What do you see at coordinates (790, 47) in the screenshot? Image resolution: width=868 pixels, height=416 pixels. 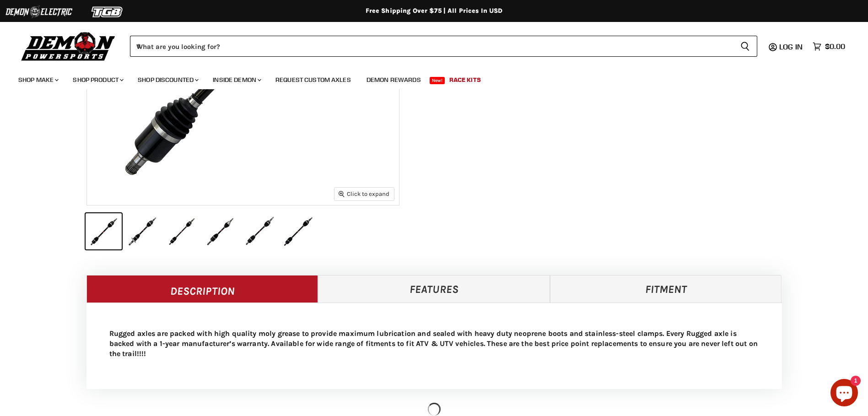 I see `span: Log in` at bounding box center [790, 47].